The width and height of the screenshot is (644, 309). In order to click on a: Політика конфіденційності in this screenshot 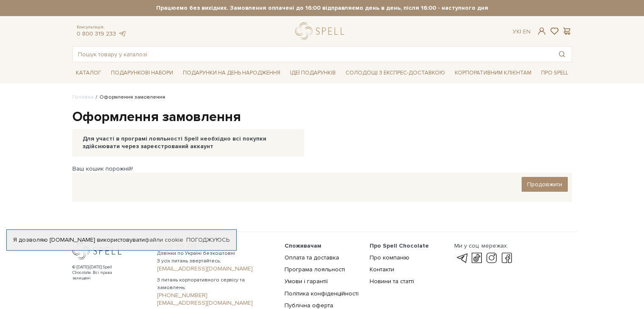, I will do `click(321, 293)`.